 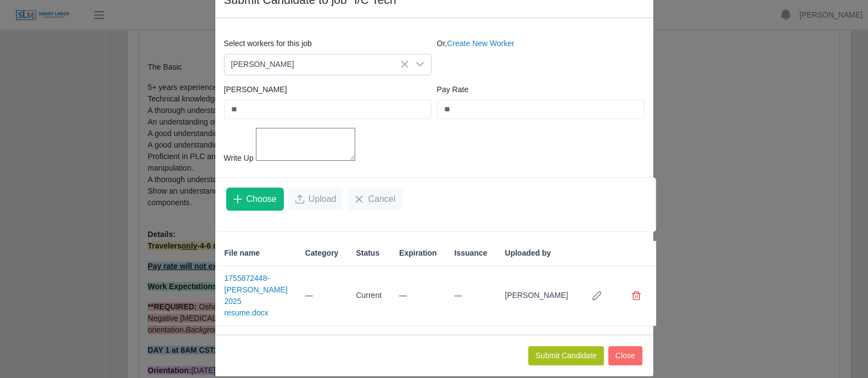 What do you see at coordinates (636, 296) in the screenshot?
I see `button: Delete file` at bounding box center [636, 296].